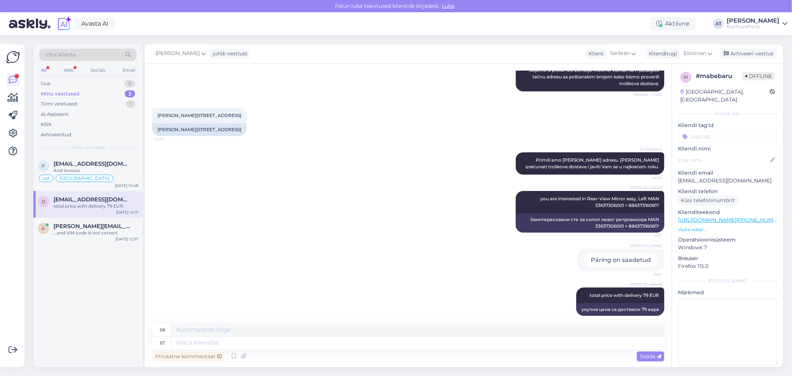 This screenshot has height=376, width=792. Describe the element at coordinates (95, 24) in the screenshot. I see `a: Avasta AI` at that location.